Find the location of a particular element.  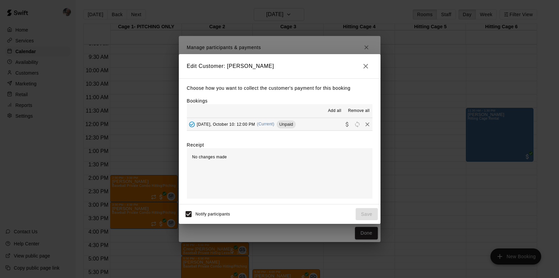

label: Bookings is located at coordinates (197, 101).